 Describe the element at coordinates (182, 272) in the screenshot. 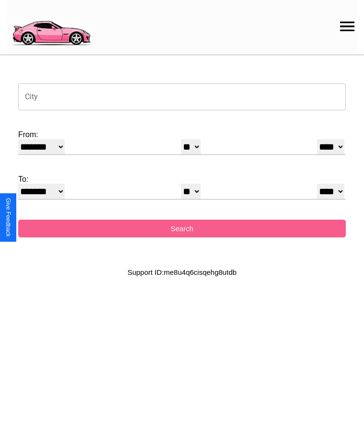

I see `p: Support ID: me8u4q6cisqehg8utdb` at that location.